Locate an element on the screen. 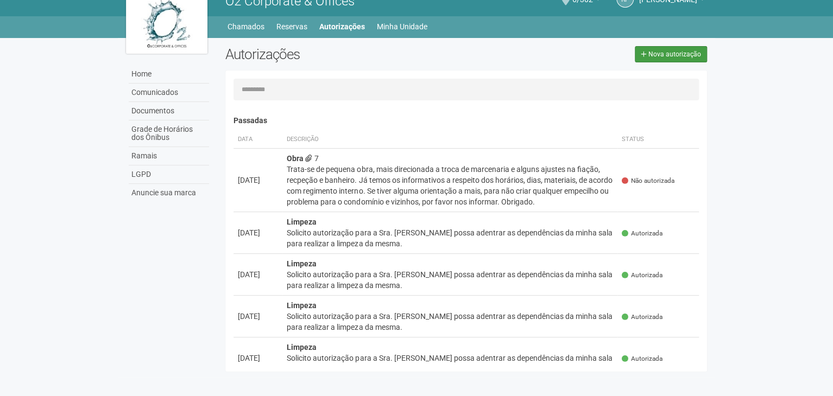 The width and height of the screenshot is (833, 396). a: Reservas is located at coordinates (292, 27).